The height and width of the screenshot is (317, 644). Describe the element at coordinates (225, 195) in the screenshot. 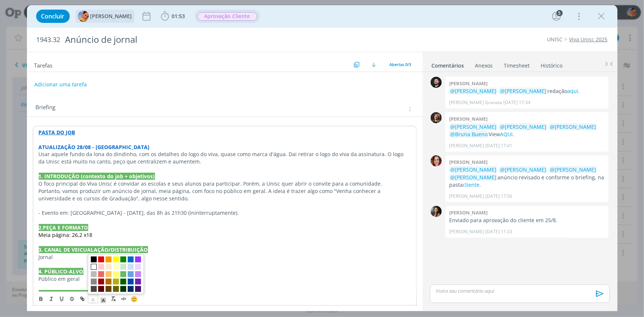

I see `p: Portanto, vamos produzir um anúncio de jornal, meia página, com foco no público em geral. A ideia...` at that location.